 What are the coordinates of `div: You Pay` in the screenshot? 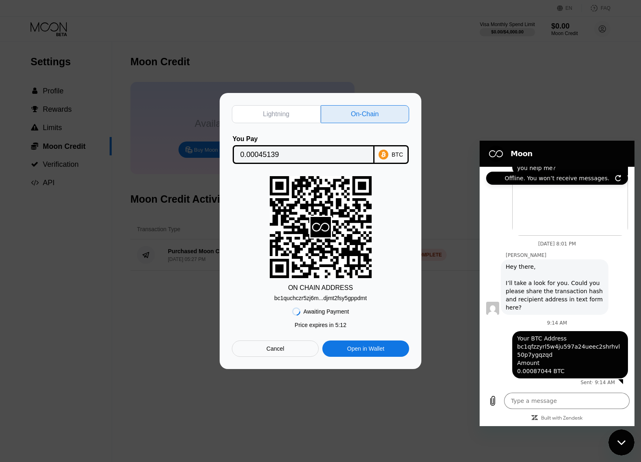 It's located at (304, 139).